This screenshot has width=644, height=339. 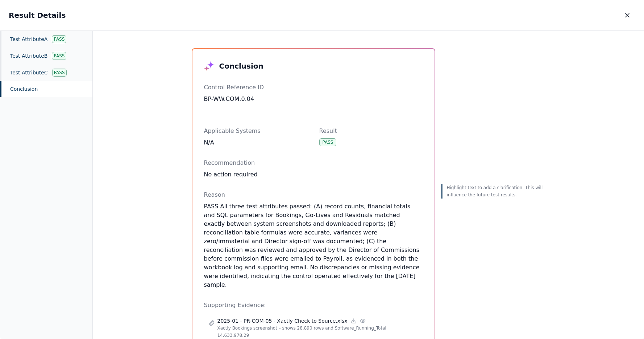 What do you see at coordinates (496, 191) in the screenshot?
I see `p: Highlight text to add a clarification. This will influence the future test results.` at bounding box center [496, 191].